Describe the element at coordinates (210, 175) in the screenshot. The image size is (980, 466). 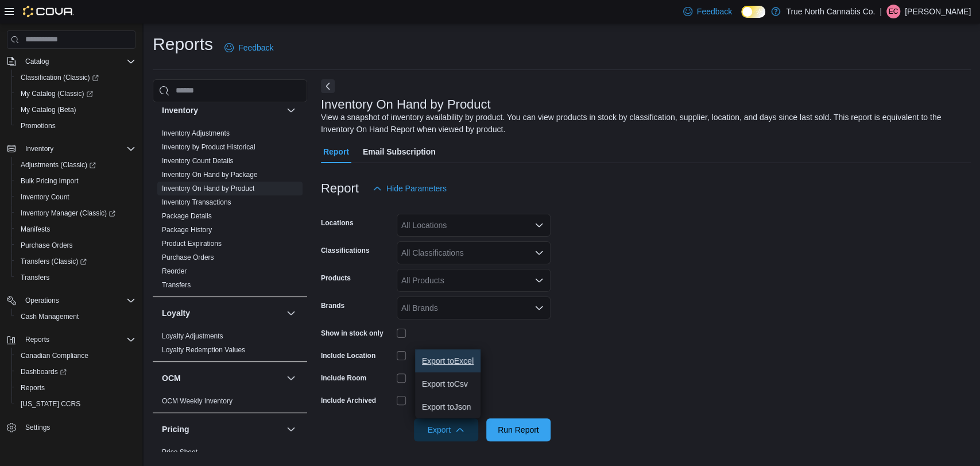
I see `a: Inventory On Hand by Package` at that location.